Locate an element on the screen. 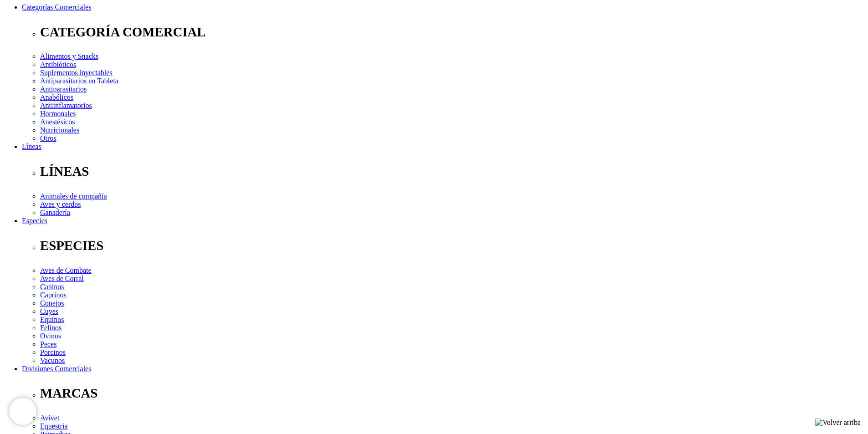 The height and width of the screenshot is (434, 868). span: Aves de Corral is located at coordinates (62, 279).